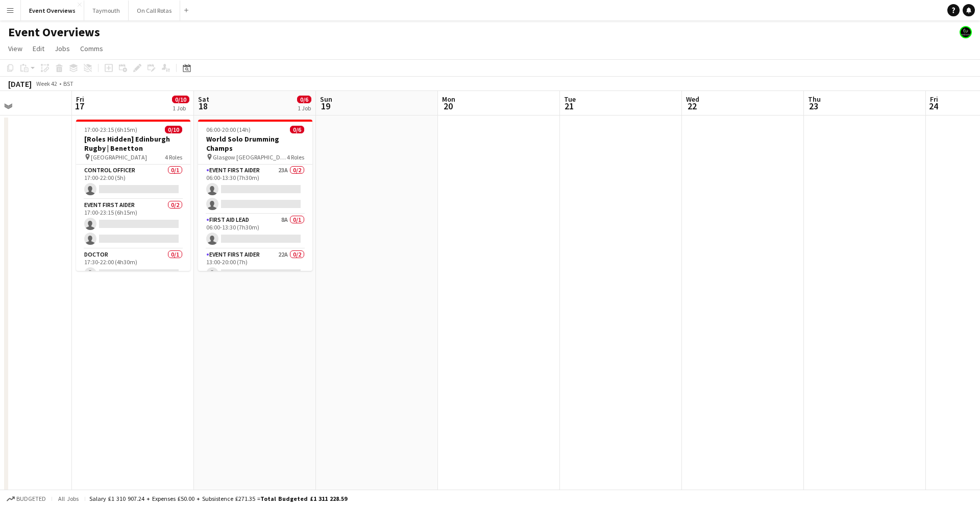 The width and height of the screenshot is (980, 507). I want to click on h3: World Solo Drumming Champs, so click(255, 144).